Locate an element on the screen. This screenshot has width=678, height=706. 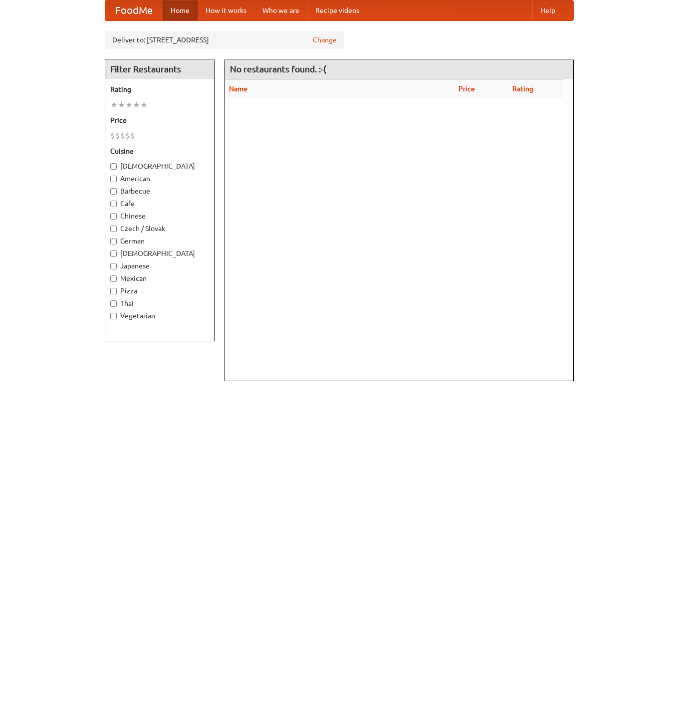
input: American is located at coordinates (113, 179).